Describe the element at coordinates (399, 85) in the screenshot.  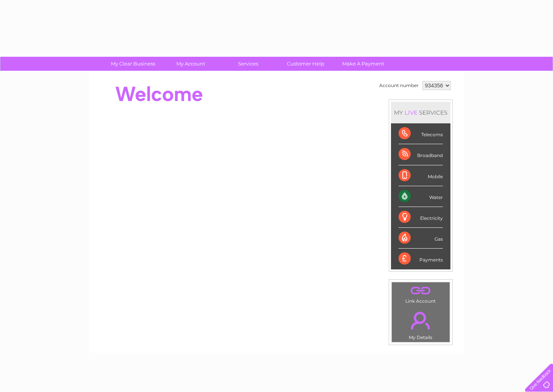
I see `td: Account number` at that location.